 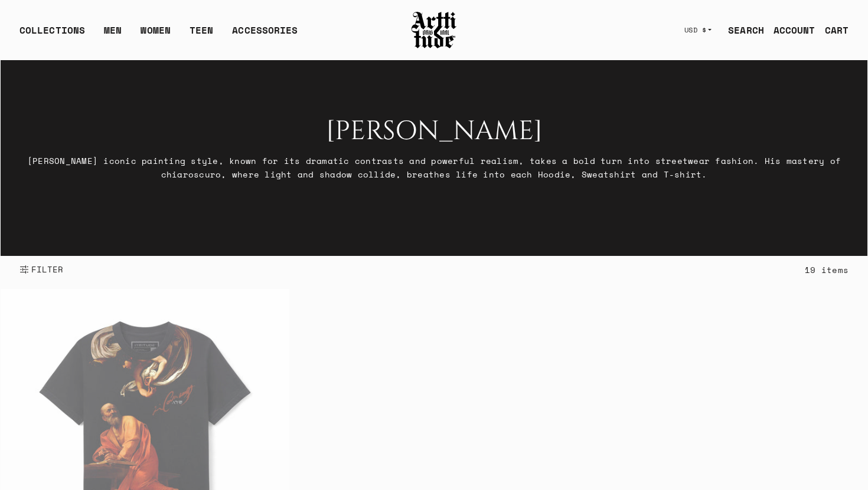 I want to click on a: ACCOUNT, so click(x=789, y=30).